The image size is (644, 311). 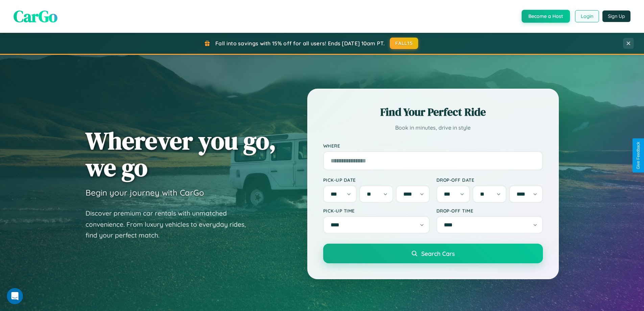 What do you see at coordinates (638, 155) in the screenshot?
I see `div: Give Feedback` at bounding box center [638, 155].